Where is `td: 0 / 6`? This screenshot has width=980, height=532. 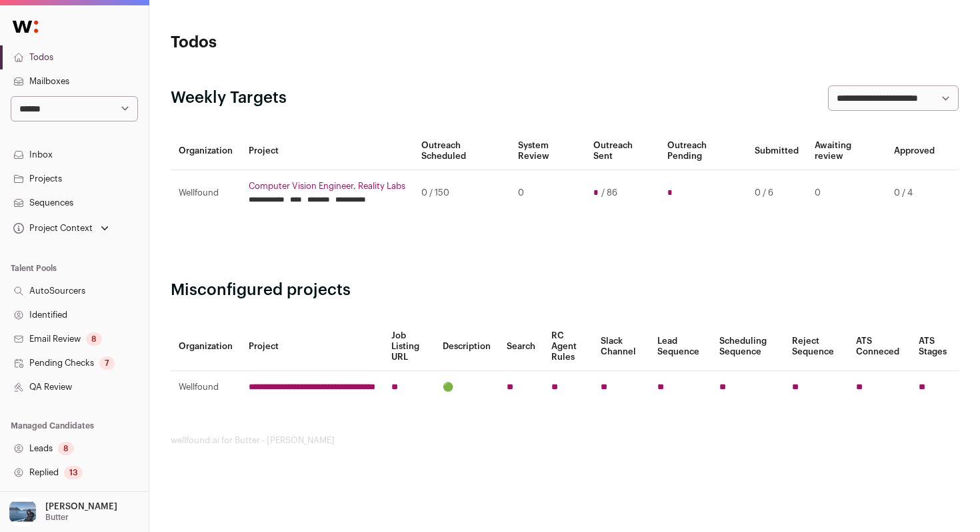 td: 0 / 6 is located at coordinates (777, 193).